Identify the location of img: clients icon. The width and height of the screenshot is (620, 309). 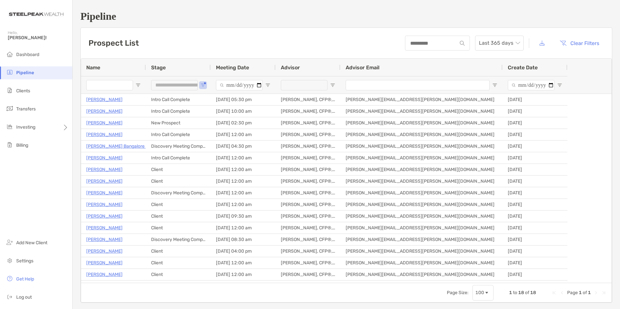
(10, 90).